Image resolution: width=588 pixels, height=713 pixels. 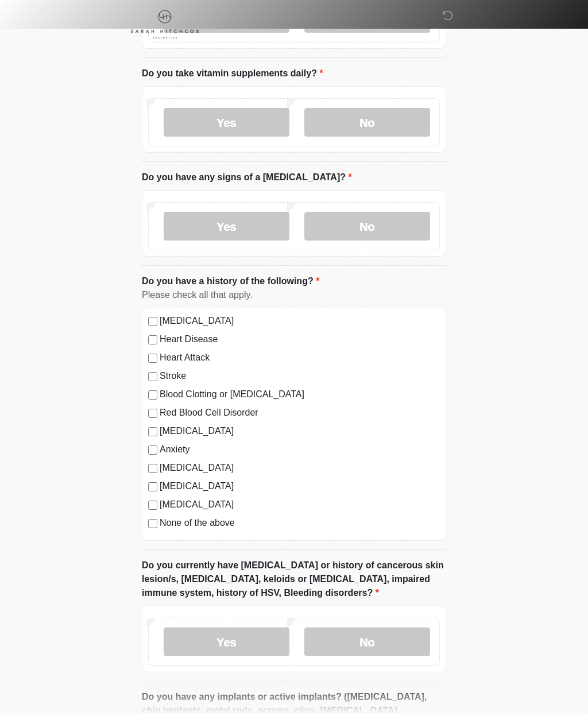 What do you see at coordinates (153, 358) in the screenshot?
I see `input: Heart Attack` at bounding box center [153, 358].